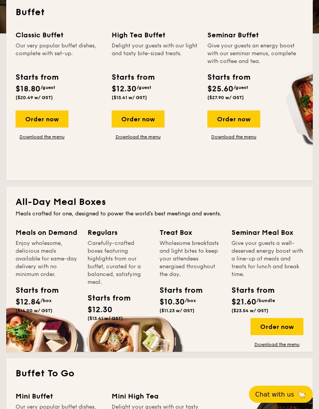  I want to click on span: $12.84, so click(28, 302).